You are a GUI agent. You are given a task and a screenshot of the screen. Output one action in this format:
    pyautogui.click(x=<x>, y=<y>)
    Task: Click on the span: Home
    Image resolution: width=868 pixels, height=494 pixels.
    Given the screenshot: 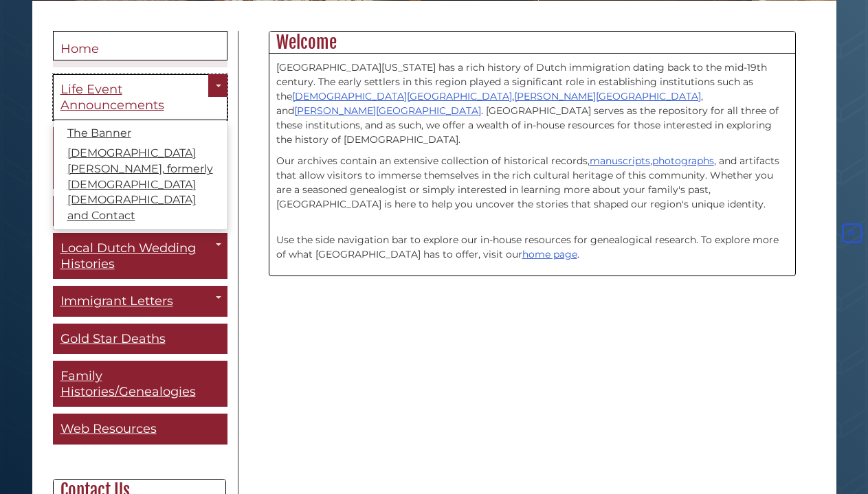 What is the action you would take?
    pyautogui.click(x=79, y=48)
    